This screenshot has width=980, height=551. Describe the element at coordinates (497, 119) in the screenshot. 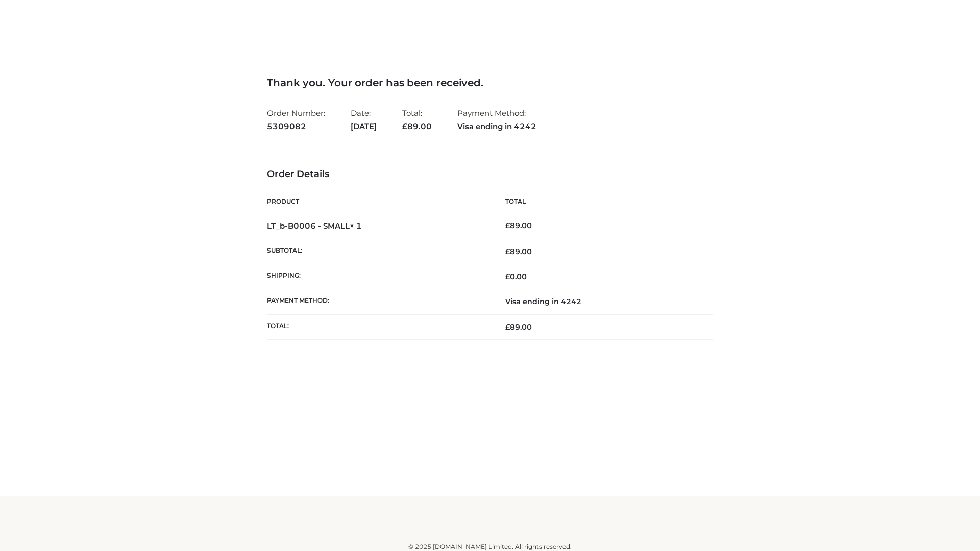

I see `li: Payment Method:` at that location.